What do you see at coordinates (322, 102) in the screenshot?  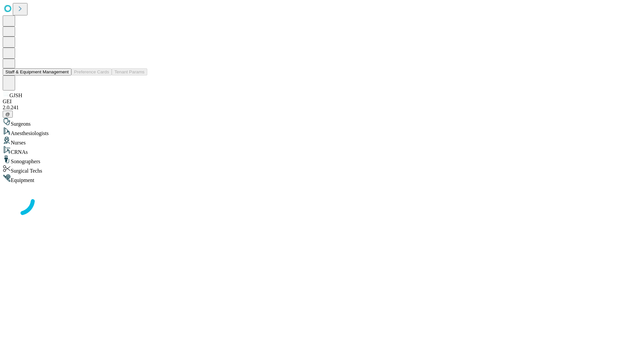 I see `div: GEI` at bounding box center [322, 102].